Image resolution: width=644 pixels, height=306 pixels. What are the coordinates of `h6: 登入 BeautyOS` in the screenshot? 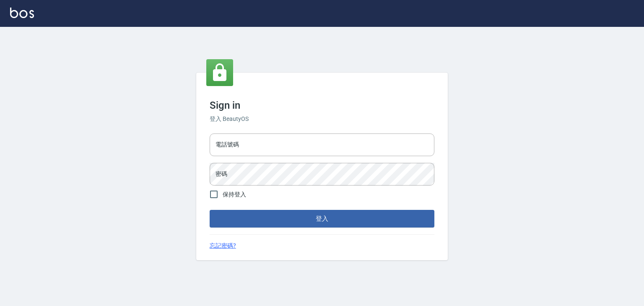 It's located at (322, 119).